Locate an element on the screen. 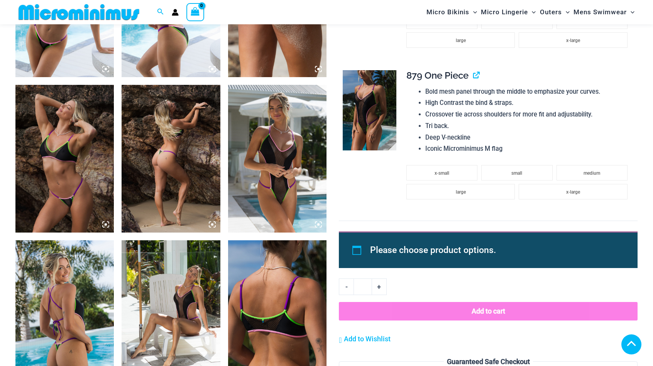  a: OutersMenu ToggleMenu Toggle is located at coordinates (555, 12).